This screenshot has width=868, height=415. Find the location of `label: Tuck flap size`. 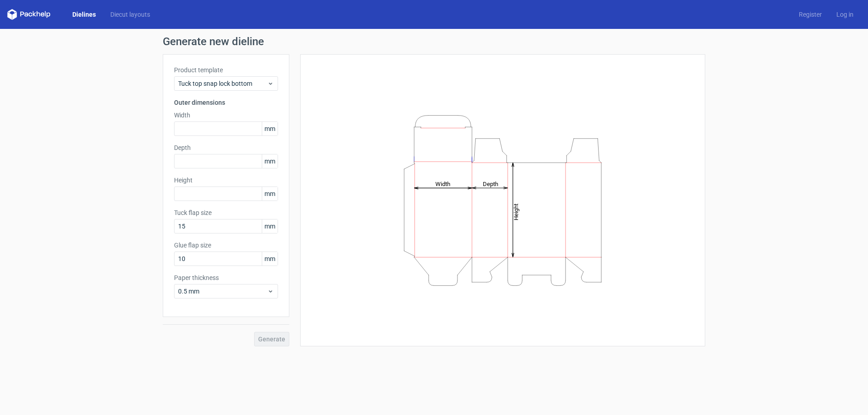

label: Tuck flap size is located at coordinates (226, 213).